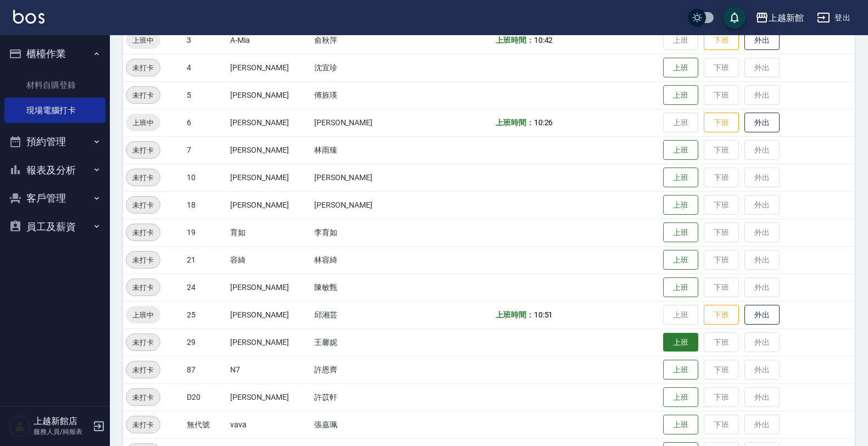  What do you see at coordinates (61, 421) in the screenshot?
I see `h5: 上越新館店` at bounding box center [61, 421].